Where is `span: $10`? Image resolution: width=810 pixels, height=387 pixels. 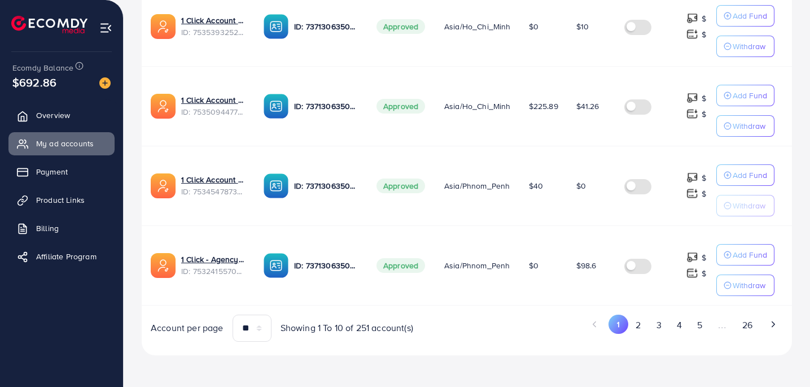 span: $10 is located at coordinates (582, 27).